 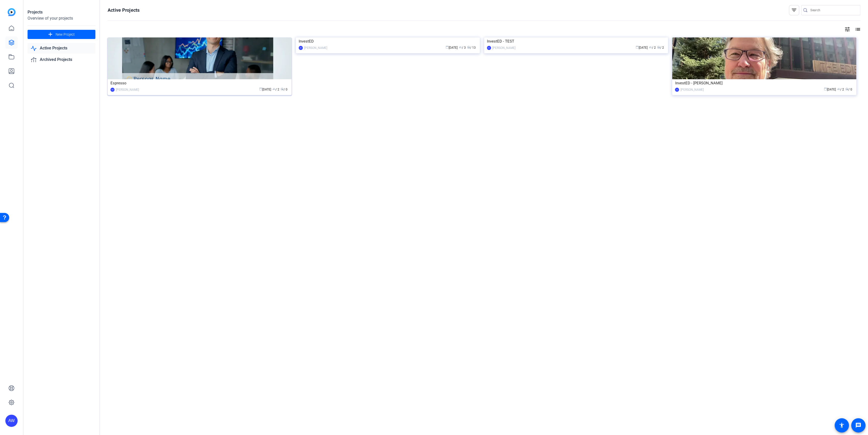 I want to click on mat-icon: filter_list, so click(x=794, y=10).